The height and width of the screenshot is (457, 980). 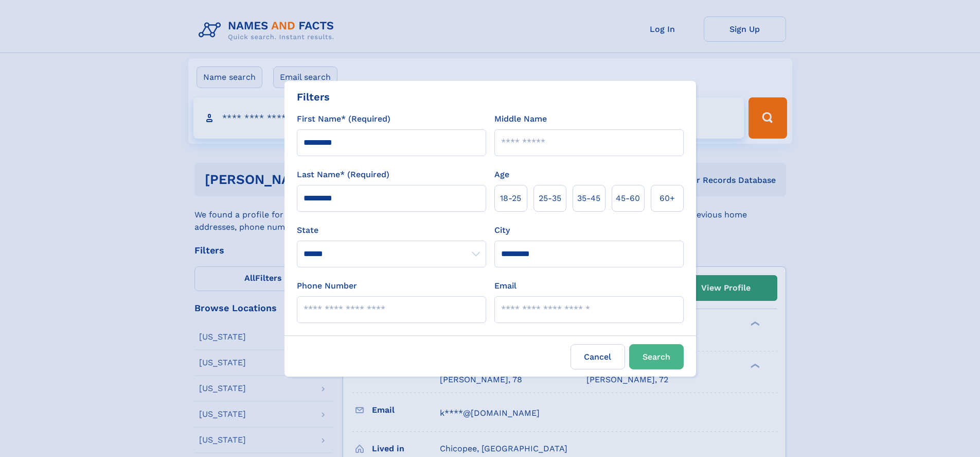 What do you see at coordinates (502, 230) in the screenshot?
I see `label: City` at bounding box center [502, 230].